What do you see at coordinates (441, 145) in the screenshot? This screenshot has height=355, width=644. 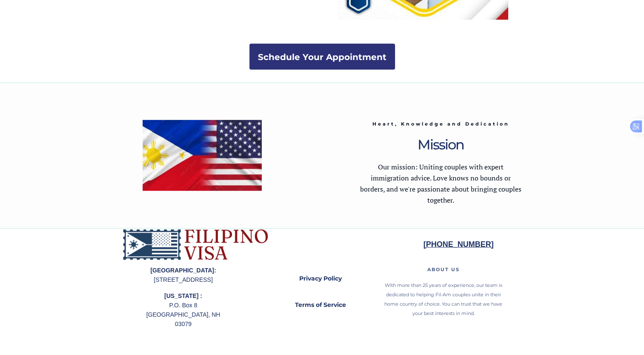 I see `span: Mission` at bounding box center [441, 145].